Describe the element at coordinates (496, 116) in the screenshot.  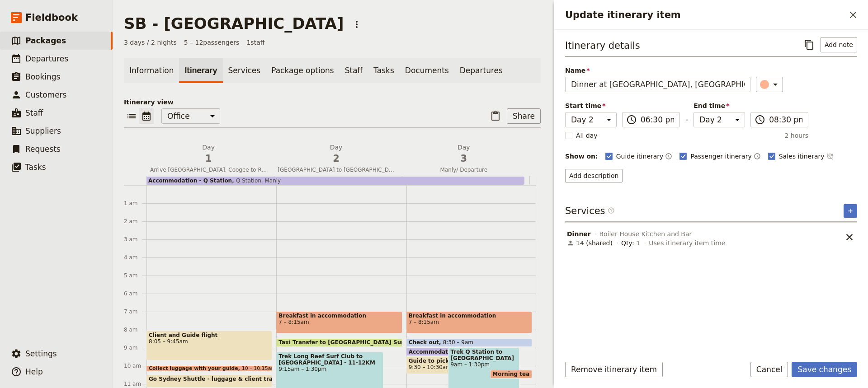
I see `button: Paste itinerary item` at that location.